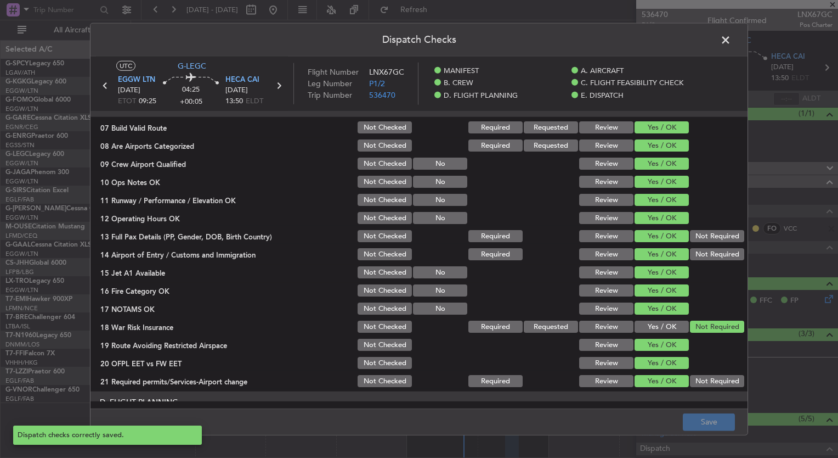 The height and width of the screenshot is (458, 838). What do you see at coordinates (632, 83) in the screenshot?
I see `span: C. FLIGHT FEASIBILITY CHECK` at bounding box center [632, 83].